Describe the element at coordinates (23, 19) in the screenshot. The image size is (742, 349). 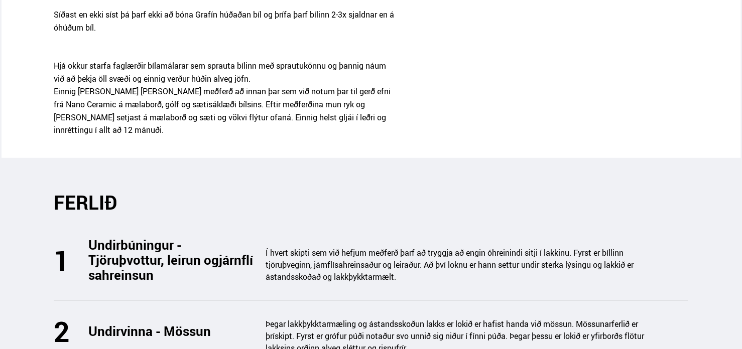
I see `button: Opna LiveChat spjallviðmót` at that location.